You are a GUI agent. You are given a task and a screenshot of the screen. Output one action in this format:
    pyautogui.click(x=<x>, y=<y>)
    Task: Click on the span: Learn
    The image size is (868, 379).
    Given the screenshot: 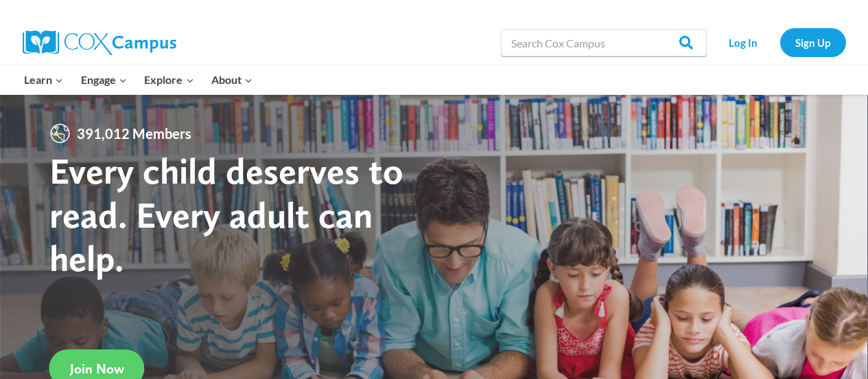 What is the action you would take?
    pyautogui.click(x=44, y=80)
    